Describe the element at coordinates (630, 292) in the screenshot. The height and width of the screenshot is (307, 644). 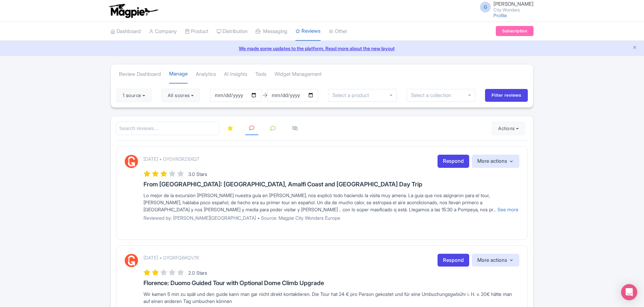
I see `div: Open Intercom Messenger` at that location.